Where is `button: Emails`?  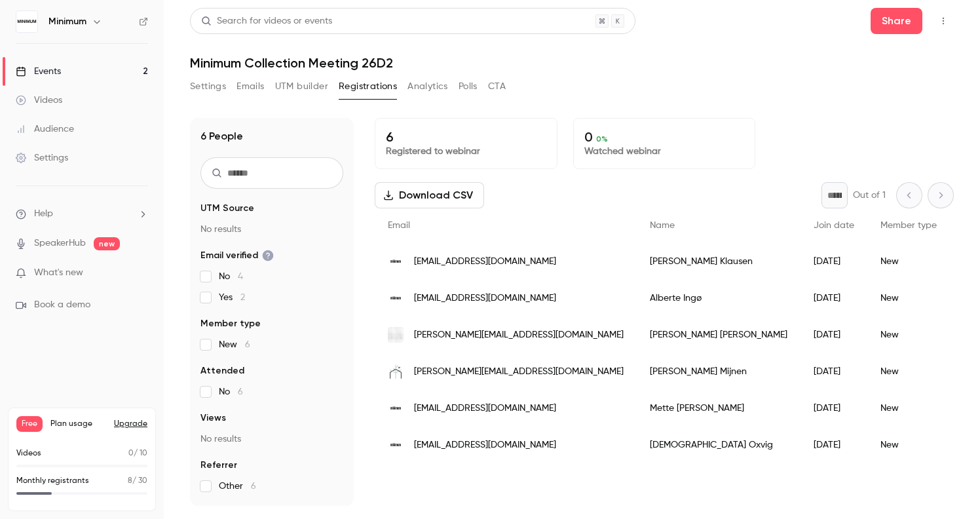 button: Emails is located at coordinates (250, 86).